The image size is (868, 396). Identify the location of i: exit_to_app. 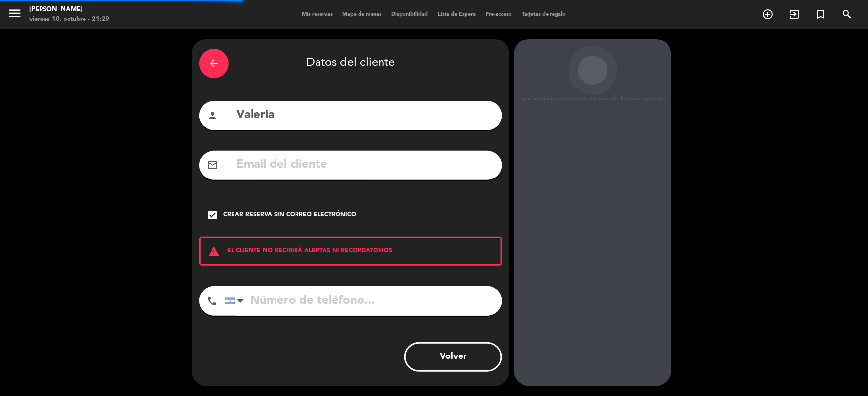
(795, 14).